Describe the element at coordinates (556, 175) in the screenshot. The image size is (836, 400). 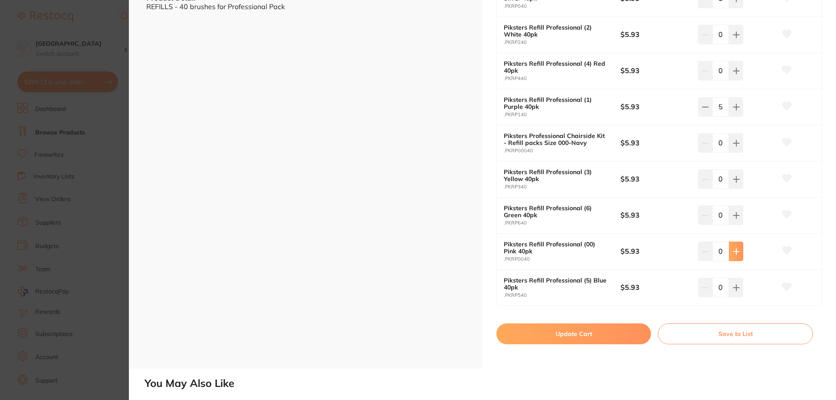
I see `b: Piksters Refill Professional (3) Yellow 40pk` at that location.